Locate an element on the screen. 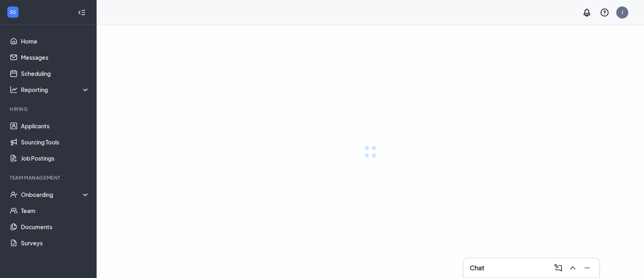 This screenshot has width=644, height=278. svg: WorkstreamLogo is located at coordinates (13, 12).